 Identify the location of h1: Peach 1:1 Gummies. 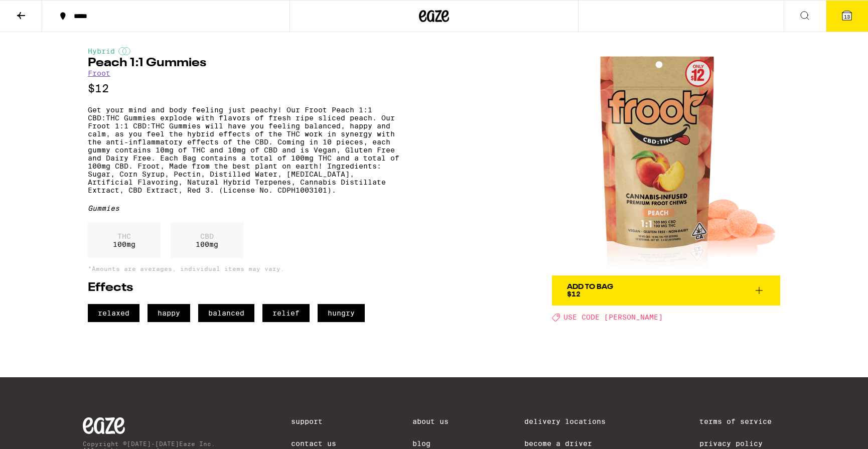
(244, 63).